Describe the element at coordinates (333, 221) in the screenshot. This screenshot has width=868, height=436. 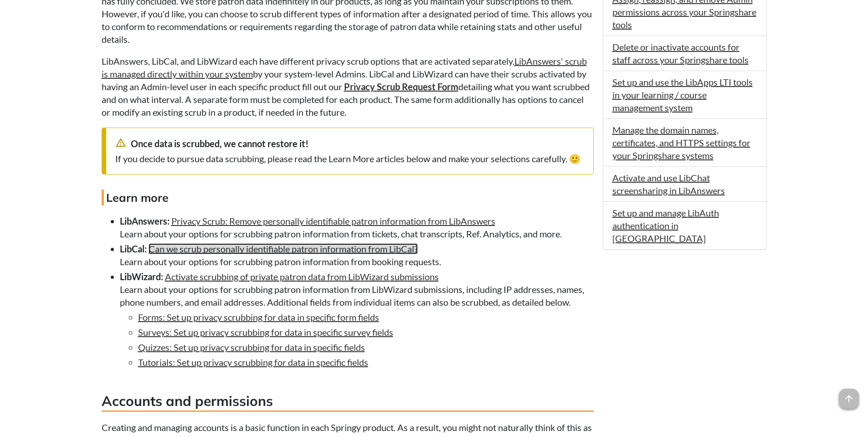
I see `a: Privacy Scrub: Remove personally identifiable patron information from LibAnswers` at that location.